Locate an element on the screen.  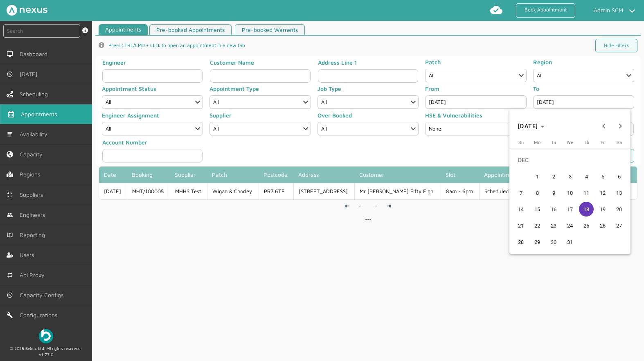
span: We is located at coordinates (570, 143).